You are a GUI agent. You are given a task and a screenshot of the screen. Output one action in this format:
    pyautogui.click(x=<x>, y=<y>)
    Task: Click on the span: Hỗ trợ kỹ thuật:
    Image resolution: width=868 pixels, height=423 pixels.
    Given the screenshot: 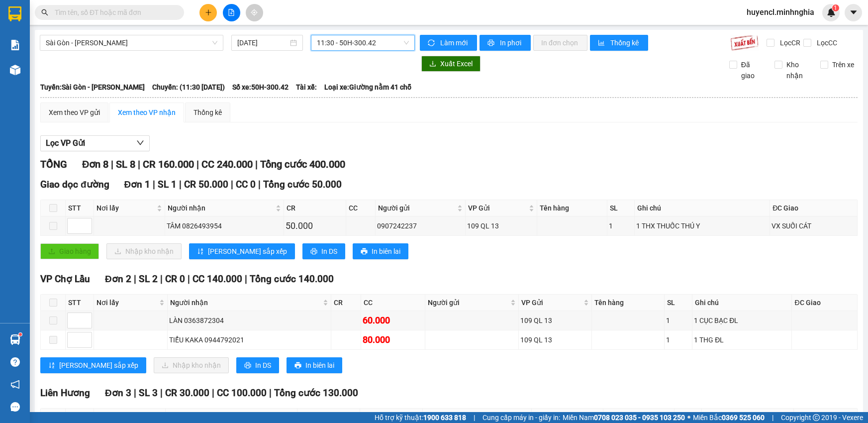 What is the action you would take?
    pyautogui.click(x=421, y=418)
    